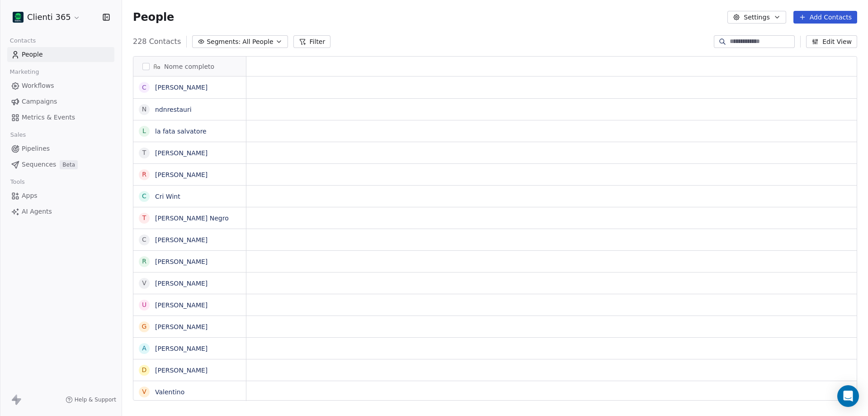  What do you see at coordinates (95, 400) in the screenshot?
I see `span: Help & Support` at bounding box center [95, 400].